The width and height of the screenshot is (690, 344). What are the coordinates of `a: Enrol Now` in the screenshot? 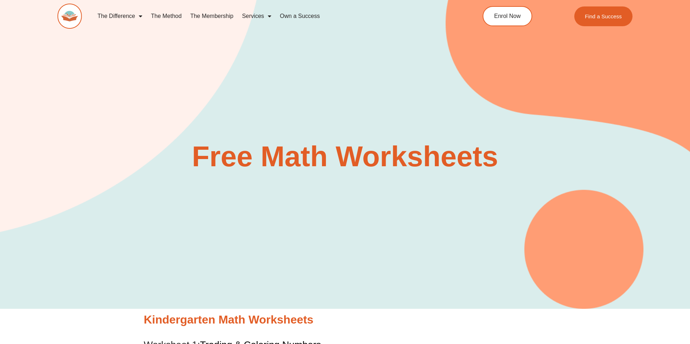 It's located at (507, 16).